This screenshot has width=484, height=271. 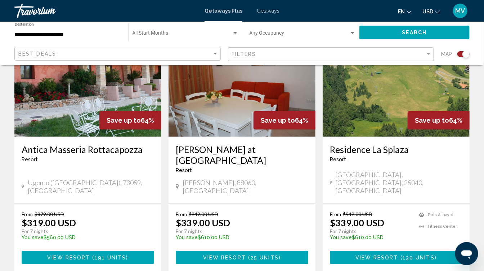 What do you see at coordinates (88, 257) in the screenshot?
I see `button: View Resort(191 units)` at bounding box center [88, 257].